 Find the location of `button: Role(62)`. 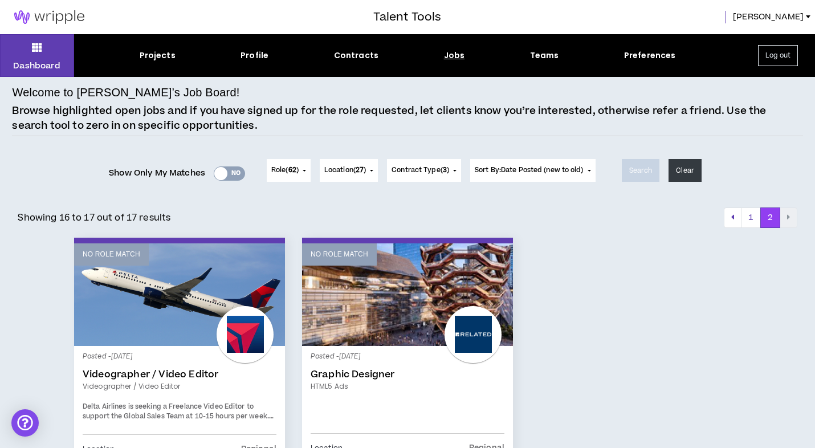

button: Role(62) is located at coordinates (288, 170).